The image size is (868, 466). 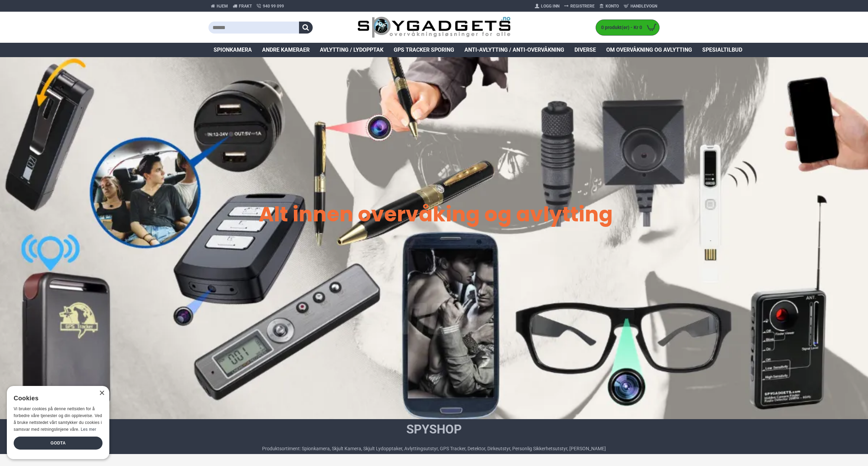 What do you see at coordinates (649, 50) in the screenshot?
I see `span: Om overvåkning og avlytting` at bounding box center [649, 50].